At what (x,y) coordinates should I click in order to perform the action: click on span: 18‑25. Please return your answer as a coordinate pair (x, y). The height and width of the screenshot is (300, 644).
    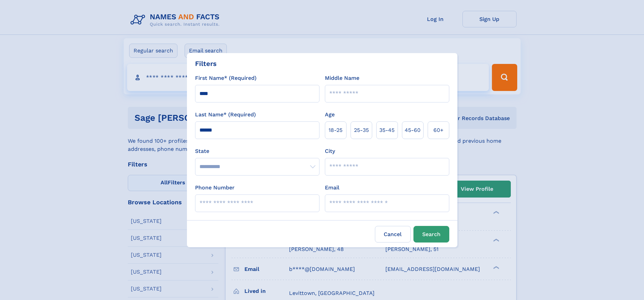
    Looking at the image, I should click on (335, 130).